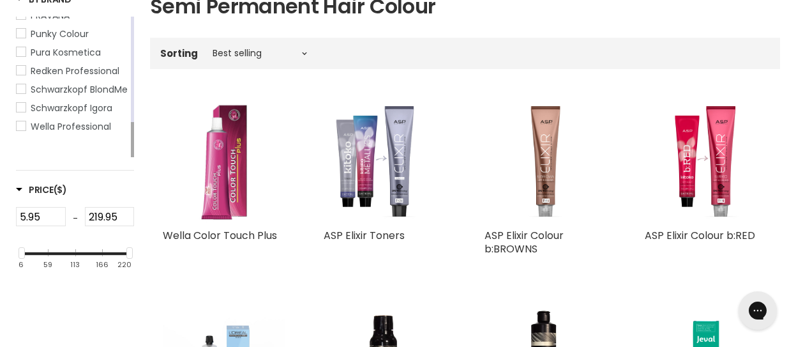  Describe the element at coordinates (224, 161) in the screenshot. I see `img: Wella Color Touch Plus` at that location.